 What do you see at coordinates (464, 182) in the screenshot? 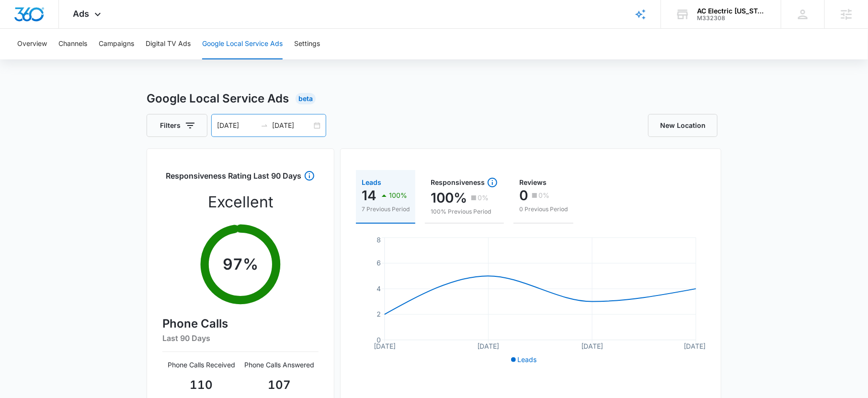
I see `div: Responsiveness` at bounding box center [464, 182].